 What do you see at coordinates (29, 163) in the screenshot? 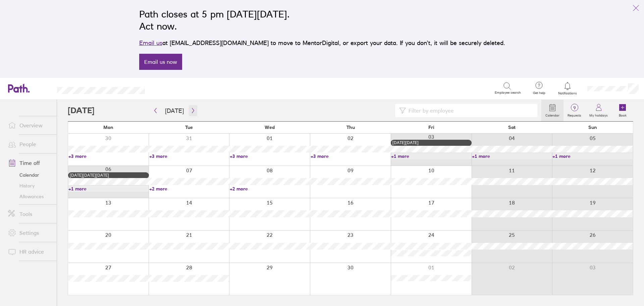
I see `a: Time off` at bounding box center [29, 163].